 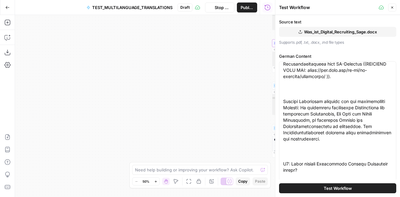 I want to click on label: German Content, so click(x=337, y=56).